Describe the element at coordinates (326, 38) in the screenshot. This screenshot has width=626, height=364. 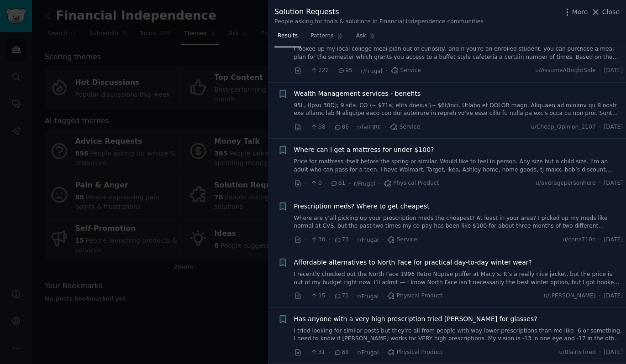
I see `a: Patterns` at that location.